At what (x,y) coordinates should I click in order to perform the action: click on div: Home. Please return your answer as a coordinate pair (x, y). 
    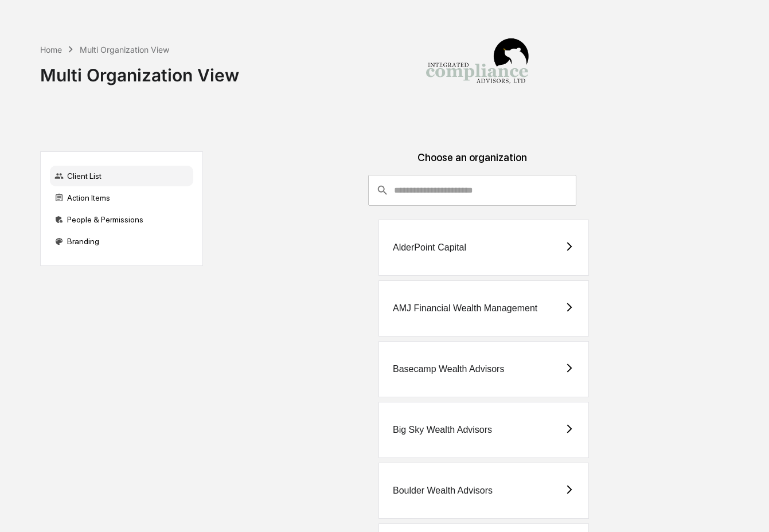
    Looking at the image, I should click on (51, 50).